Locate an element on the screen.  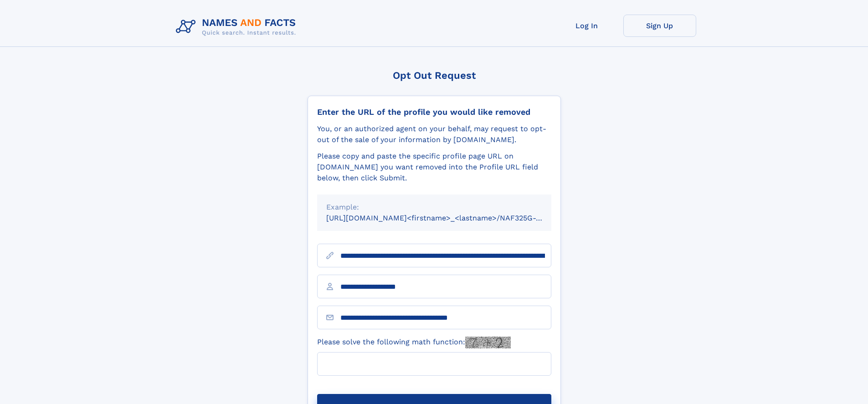
a: Sign Up is located at coordinates (660, 25).